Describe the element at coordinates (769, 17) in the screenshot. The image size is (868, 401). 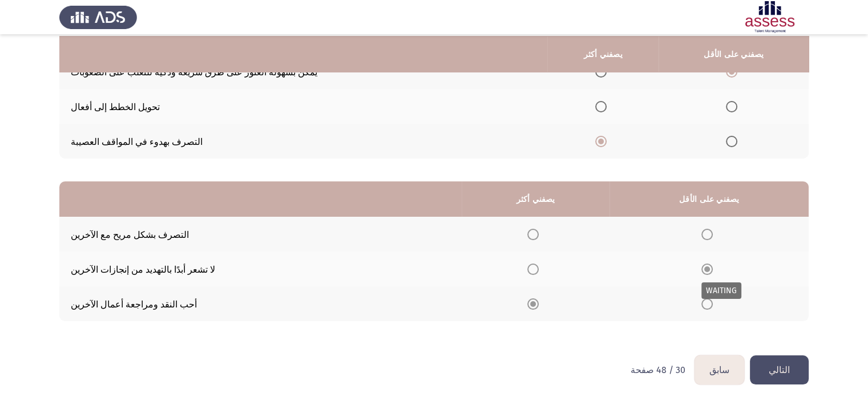
I see `img: شعار تقييم التنمية R1 (EN/AR)` at that location.